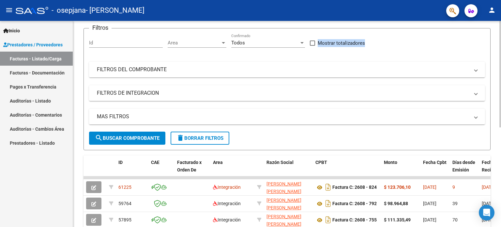  Describe the element at coordinates (125, 203) in the screenshot. I see `span: 59764` at that location.